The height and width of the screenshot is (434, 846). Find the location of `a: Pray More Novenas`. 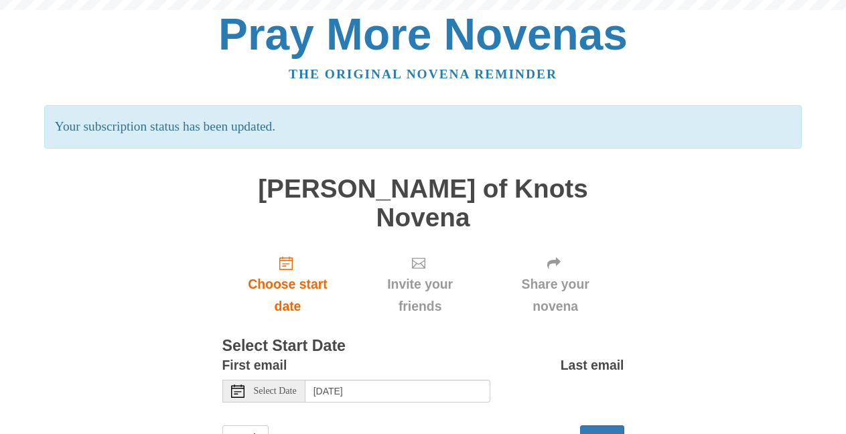

a: Pray More Novenas is located at coordinates (423, 34).